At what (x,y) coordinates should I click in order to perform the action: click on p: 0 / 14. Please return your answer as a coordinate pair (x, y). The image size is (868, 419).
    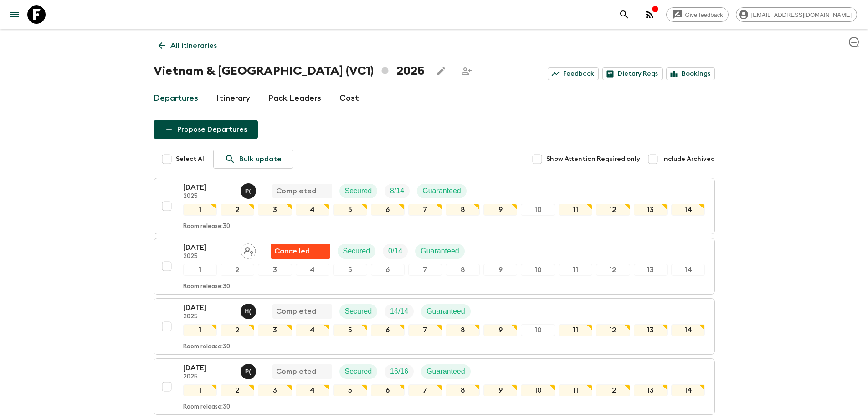
    Looking at the image, I should click on (395, 251).